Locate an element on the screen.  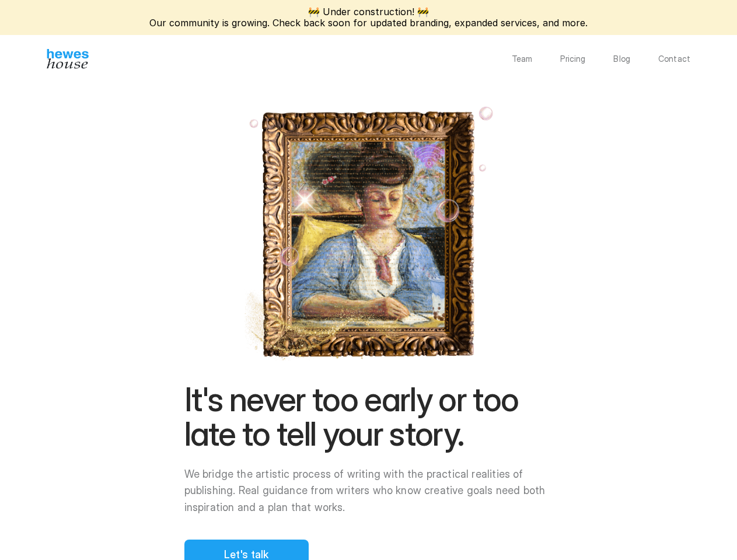
p: Our community is growing. Check back soon for updated branding, expanded services, and more. is located at coordinates (368, 23).